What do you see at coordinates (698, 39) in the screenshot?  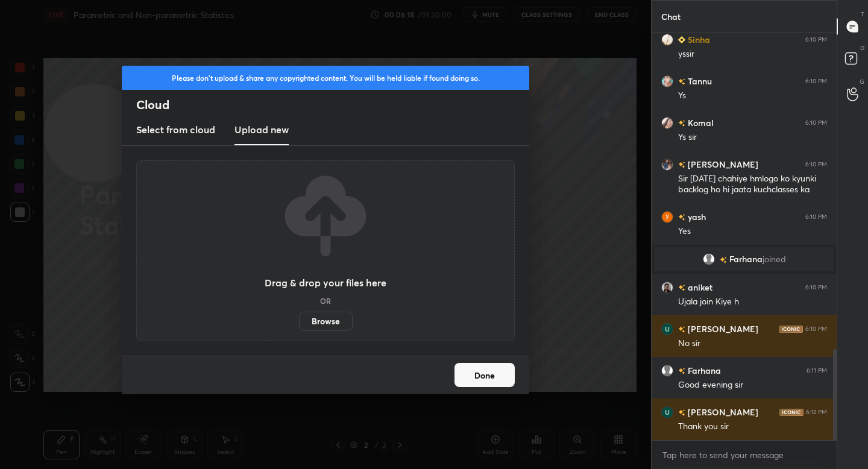 I see `h6: Sinha` at bounding box center [698, 39].